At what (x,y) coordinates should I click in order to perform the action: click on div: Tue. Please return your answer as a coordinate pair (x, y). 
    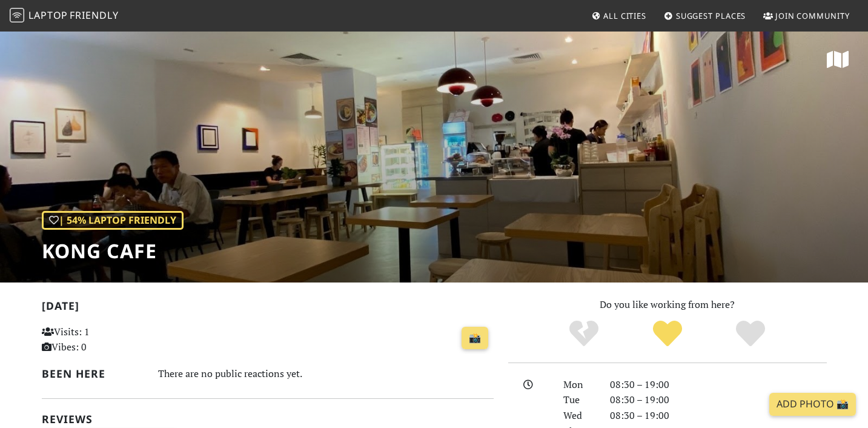
    Looking at the image, I should click on (579, 400).